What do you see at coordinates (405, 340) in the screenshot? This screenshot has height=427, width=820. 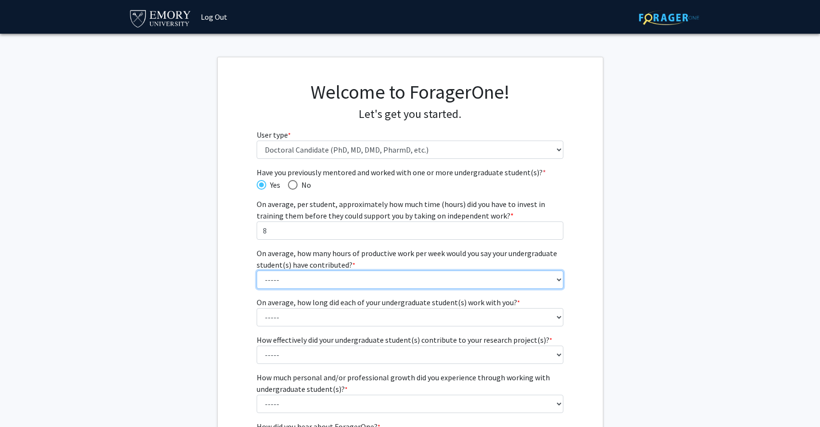 I see `label: How effectively did your undergraduate student(s) contribute to your research project(s)?` at bounding box center [405, 340].